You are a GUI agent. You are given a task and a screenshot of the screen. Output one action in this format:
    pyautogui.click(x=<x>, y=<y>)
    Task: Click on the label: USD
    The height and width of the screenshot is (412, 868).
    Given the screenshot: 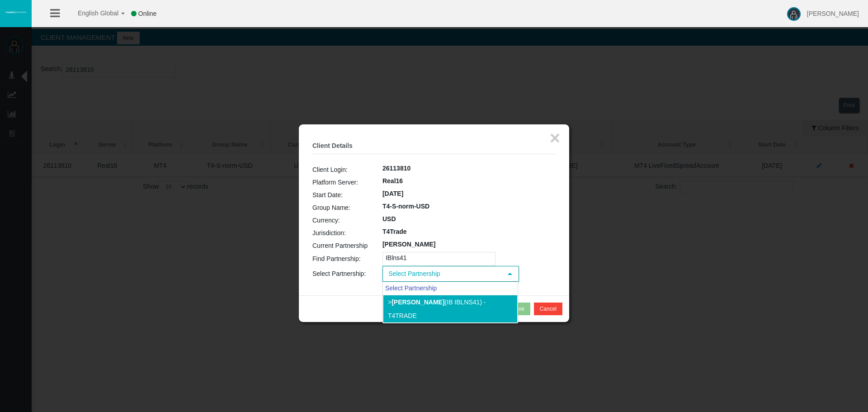 What is the action you would take?
    pyautogui.click(x=389, y=219)
    